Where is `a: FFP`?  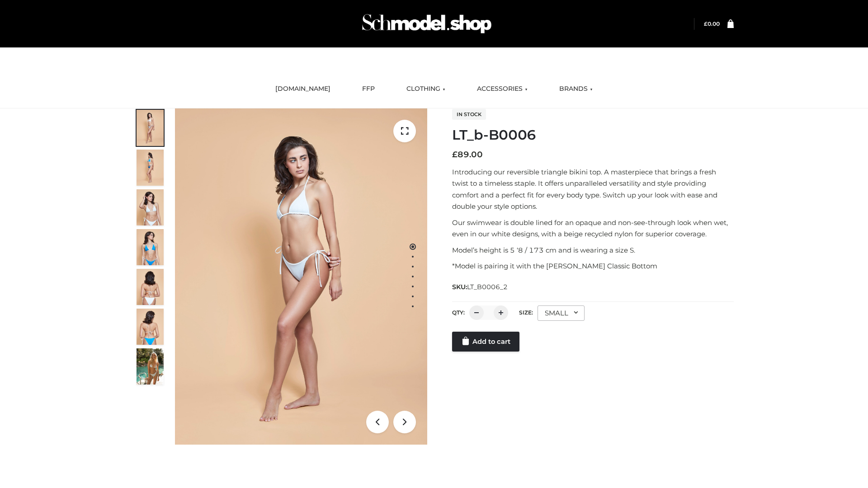
a: FFP is located at coordinates (369, 89).